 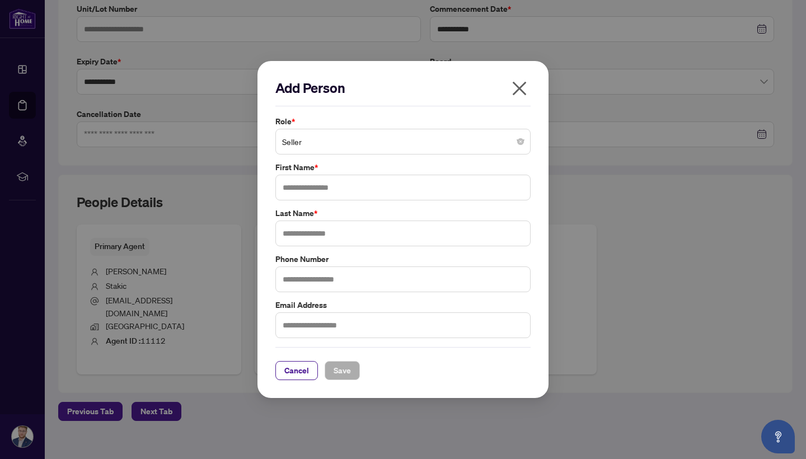 What do you see at coordinates (403, 88) in the screenshot?
I see `h2: Add Person` at bounding box center [403, 88].